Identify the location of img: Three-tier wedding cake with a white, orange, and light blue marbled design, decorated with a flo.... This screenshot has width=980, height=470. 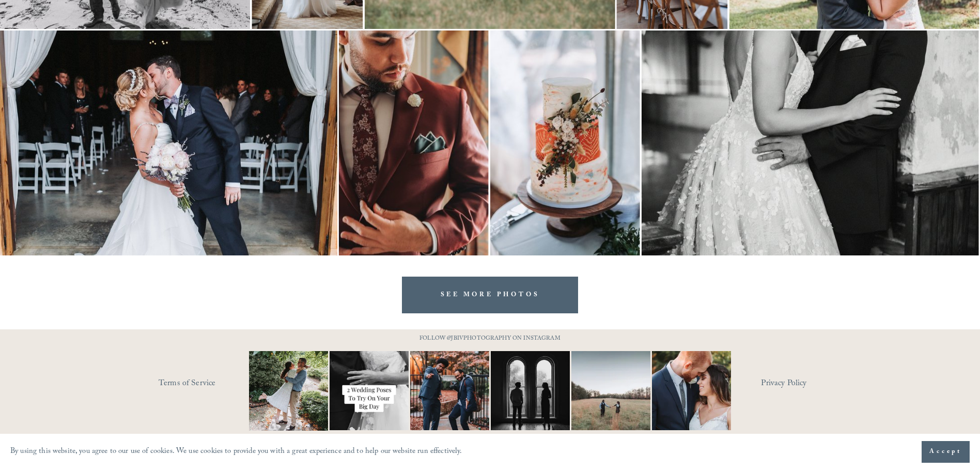
(565, 143).